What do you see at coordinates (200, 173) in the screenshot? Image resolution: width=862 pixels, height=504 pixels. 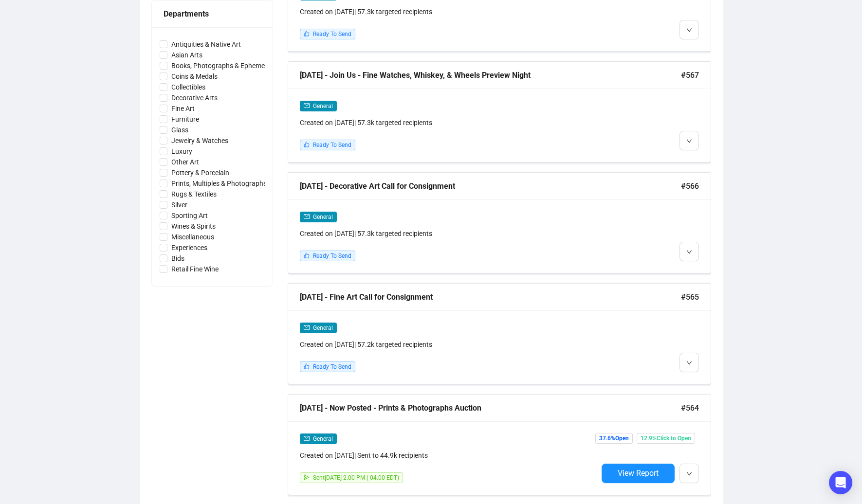 I see `span: Pottery & Porcelain` at bounding box center [200, 173].